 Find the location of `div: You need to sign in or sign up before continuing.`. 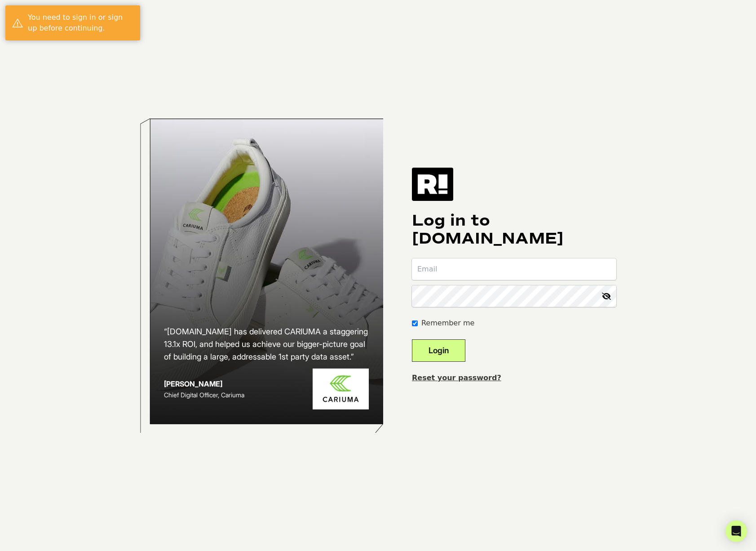

div: You need to sign in or sign up before continuing. is located at coordinates (80, 23).